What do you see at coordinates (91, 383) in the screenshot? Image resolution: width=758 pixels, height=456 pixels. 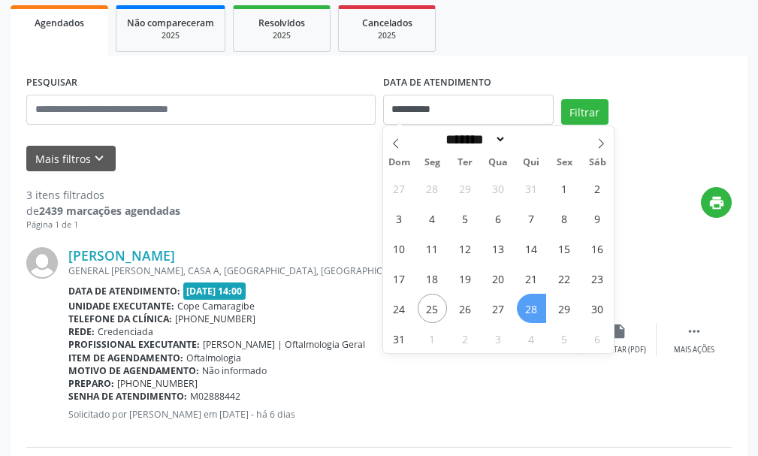 I see `b: Preparo:` at bounding box center [91, 383].